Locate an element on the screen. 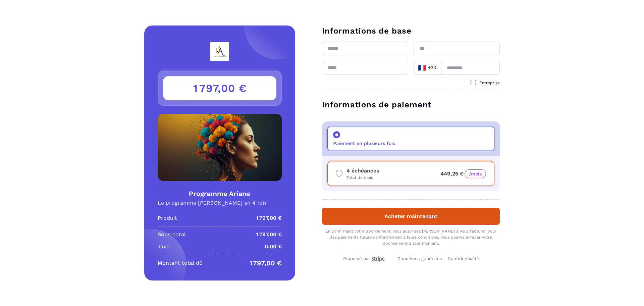 This screenshot has height=306, width=644. button: Acheter maintenant is located at coordinates (411, 216).